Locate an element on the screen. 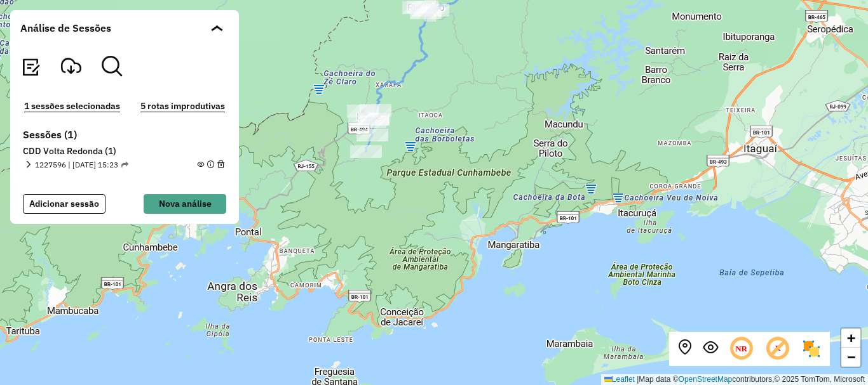 The width and height of the screenshot is (868, 385). h6: CDD Volta Redonda (1) is located at coordinates (125, 151).